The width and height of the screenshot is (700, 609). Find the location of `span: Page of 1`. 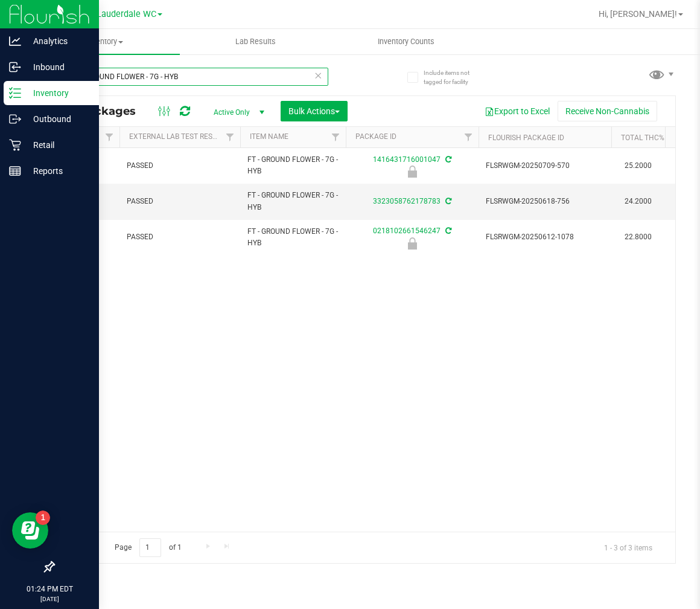

span: Page of 1 is located at coordinates (148, 547).